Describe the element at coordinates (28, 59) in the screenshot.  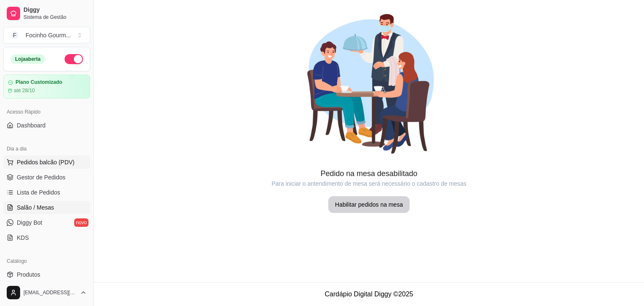
I see `div: Loja aberta` at that location.